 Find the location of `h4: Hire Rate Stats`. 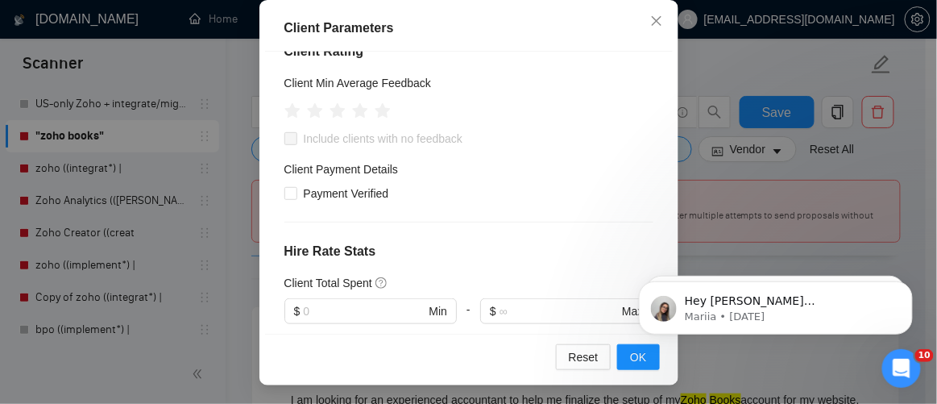

h4: Hire Rate Stats is located at coordinates (469, 251).